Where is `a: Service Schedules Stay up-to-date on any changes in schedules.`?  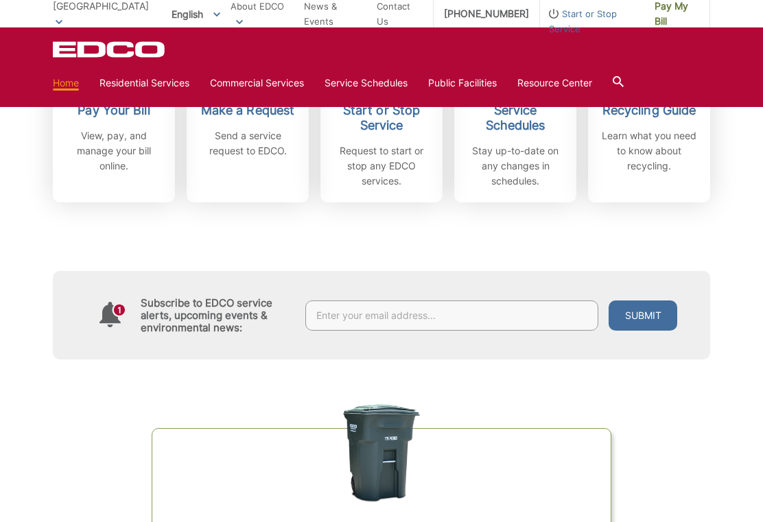 a: Service Schedules Stay up-to-date on any changes in schedules. is located at coordinates (515, 111).